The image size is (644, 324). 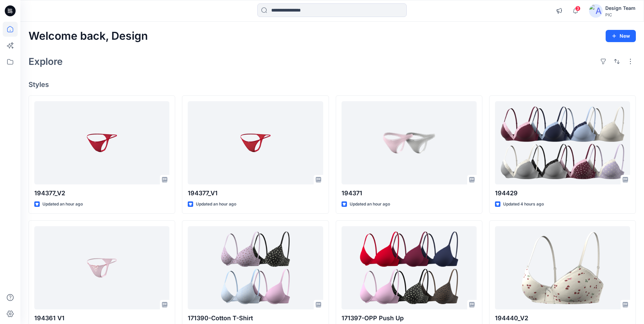 What do you see at coordinates (620, 8) in the screenshot?
I see `div: Design Team` at bounding box center [620, 8].